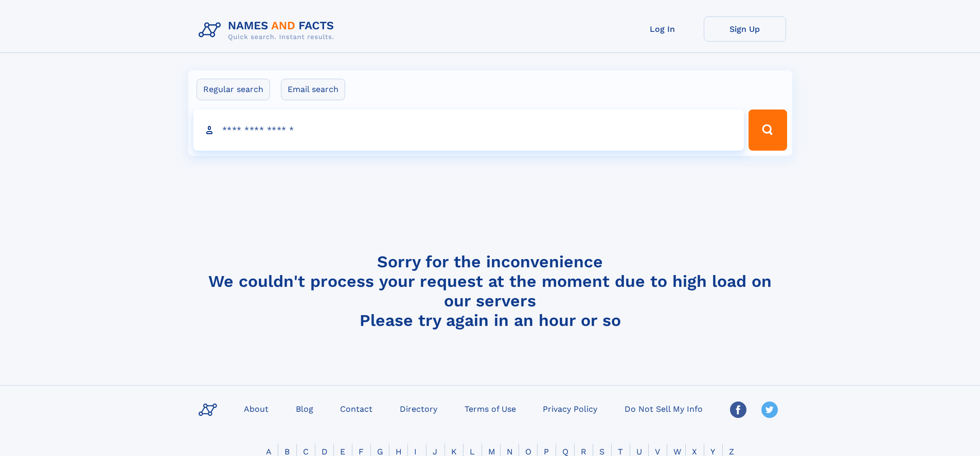  What do you see at coordinates (770, 410) in the screenshot?
I see `img: Twitter` at bounding box center [770, 410].